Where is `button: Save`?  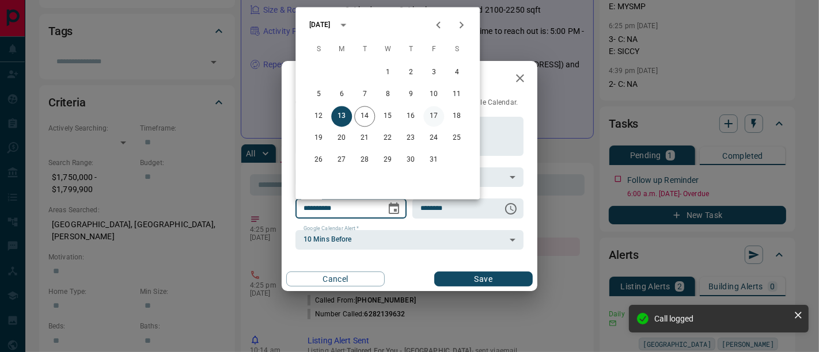 button: Save is located at coordinates (483, 279).